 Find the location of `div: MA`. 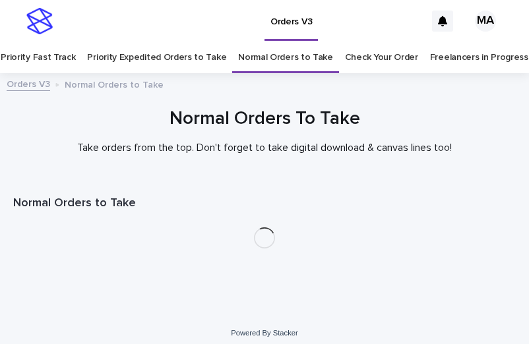

div: MA is located at coordinates (485, 21).